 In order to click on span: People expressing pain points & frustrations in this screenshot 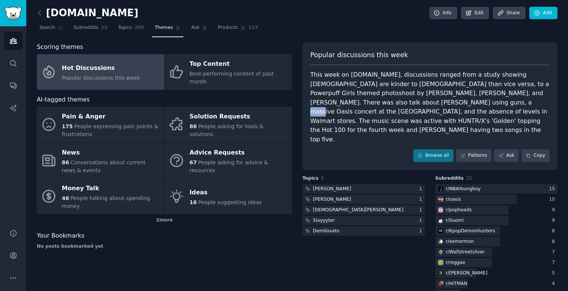, I will do `click(110, 130)`.